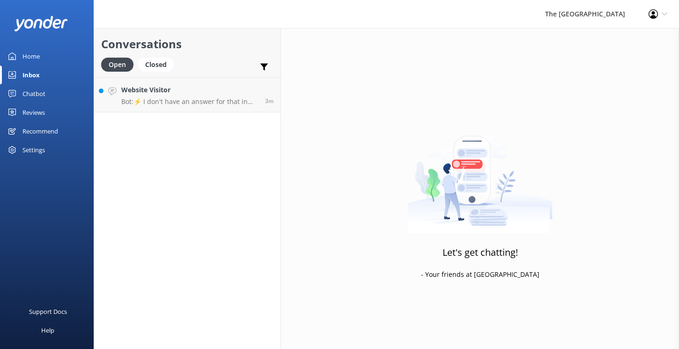  What do you see at coordinates (156, 65) in the screenshot?
I see `div: Closed` at bounding box center [156, 65].